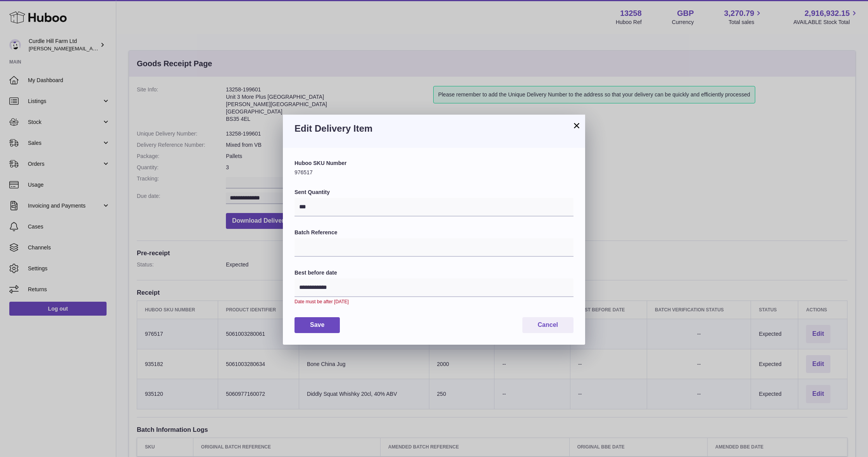 The width and height of the screenshot is (868, 457). I want to click on div: 976517, so click(434, 168).